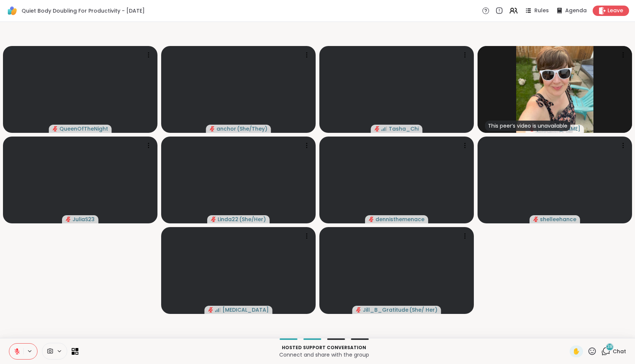 The image size is (635, 364). What do you see at coordinates (400, 219) in the screenshot?
I see `span: dennisthemenace` at bounding box center [400, 219].